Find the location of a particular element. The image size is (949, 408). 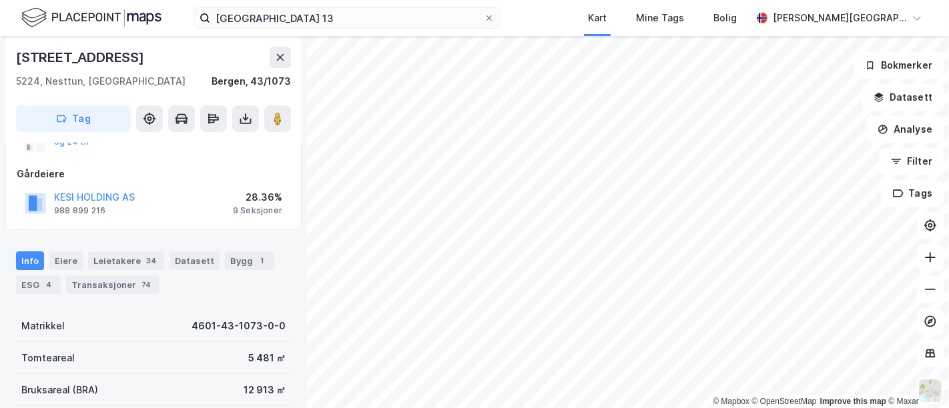

div: 74 is located at coordinates (146, 285).